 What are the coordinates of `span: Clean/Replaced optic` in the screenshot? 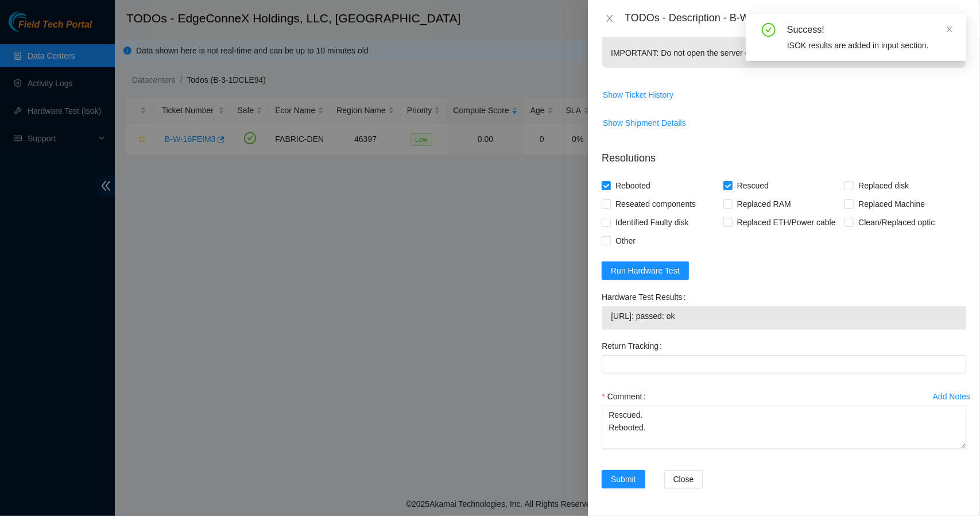 It's located at (897, 222).